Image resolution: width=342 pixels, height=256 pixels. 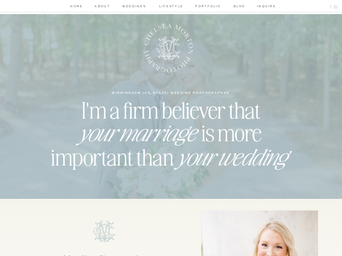 What do you see at coordinates (171, 7) in the screenshot?
I see `nav: lifestyle` at bounding box center [171, 7].